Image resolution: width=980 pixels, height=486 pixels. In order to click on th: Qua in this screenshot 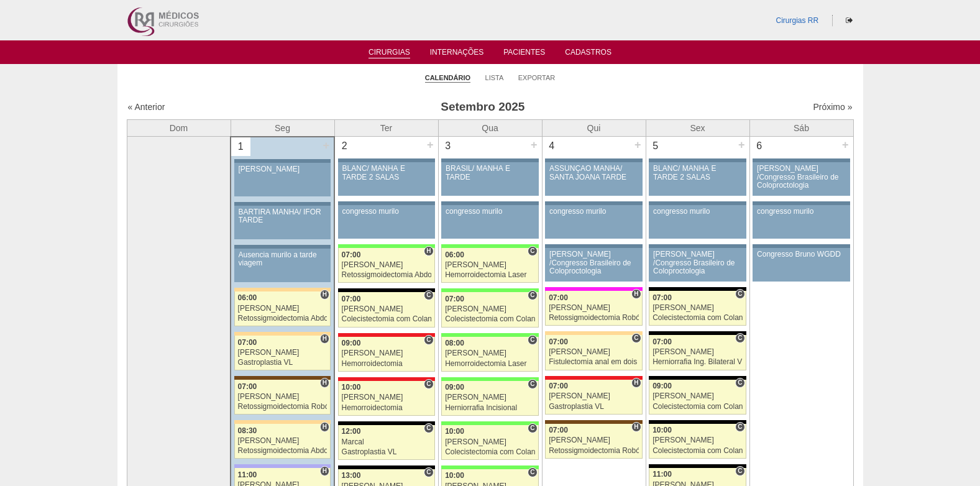, I will do `click(490, 128)`.